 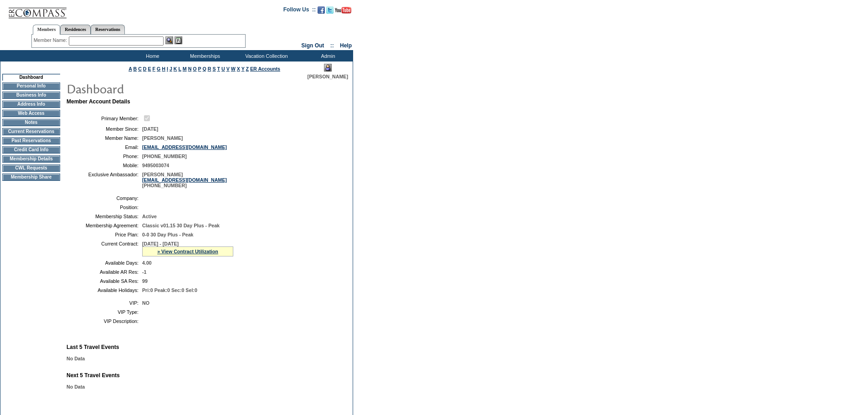 I want to click on a: I, so click(x=167, y=69).